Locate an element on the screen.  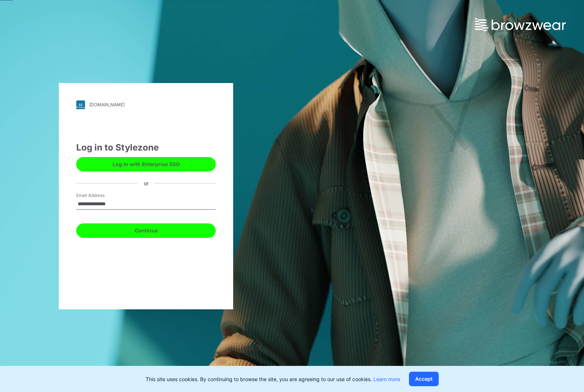
p: This site uses cookies. By continuing to browse the site, you are agreeing to our use of cookies. is located at coordinates (273, 379).